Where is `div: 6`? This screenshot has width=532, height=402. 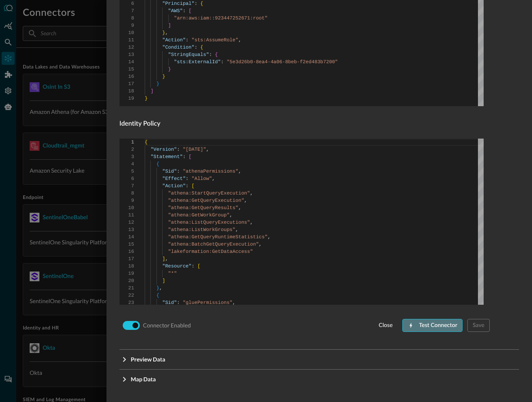
div: 6 is located at coordinates (127, 179).